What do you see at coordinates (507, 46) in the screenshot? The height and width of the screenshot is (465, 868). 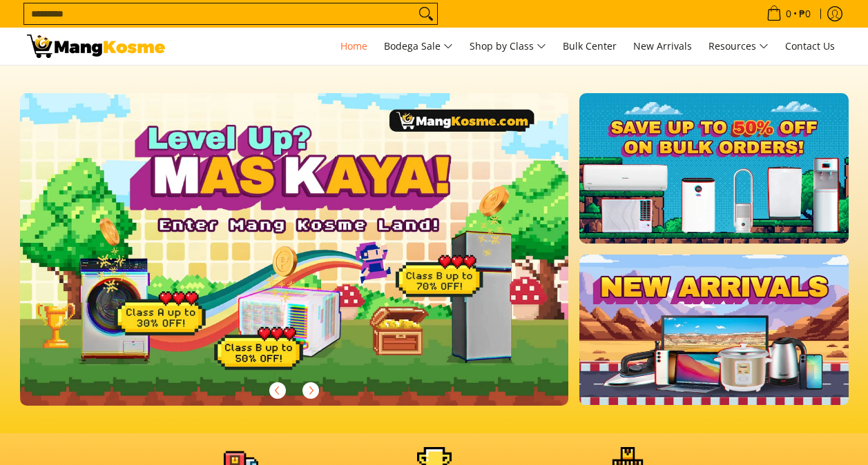 I see `a: Shop by Class` at bounding box center [507, 46].